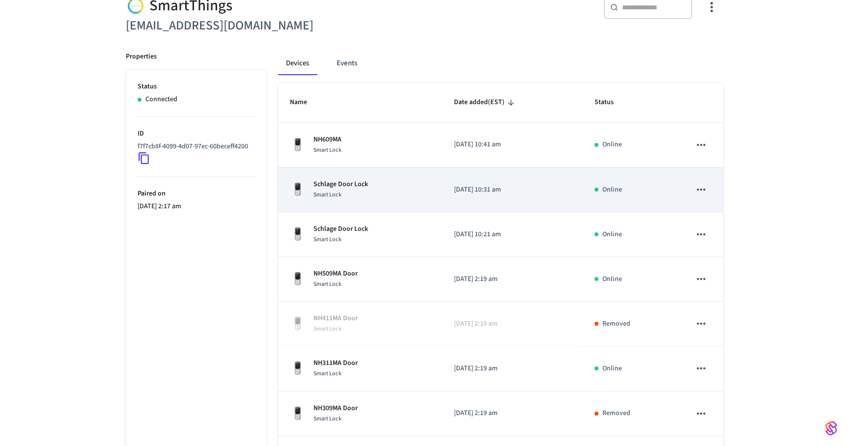 The width and height of the screenshot is (849, 446). Describe the element at coordinates (196, 86) in the screenshot. I see `p: Status` at that location.